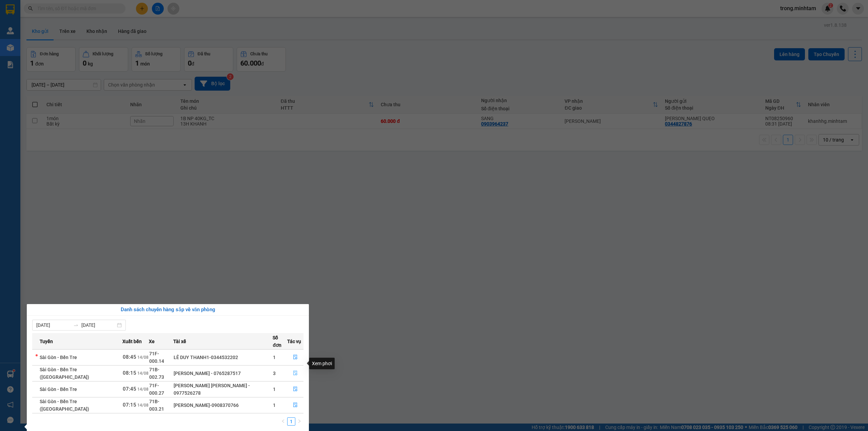 This screenshot has height=431, width=868. What do you see at coordinates (283, 421) in the screenshot?
I see `span: left` at bounding box center [283, 421].